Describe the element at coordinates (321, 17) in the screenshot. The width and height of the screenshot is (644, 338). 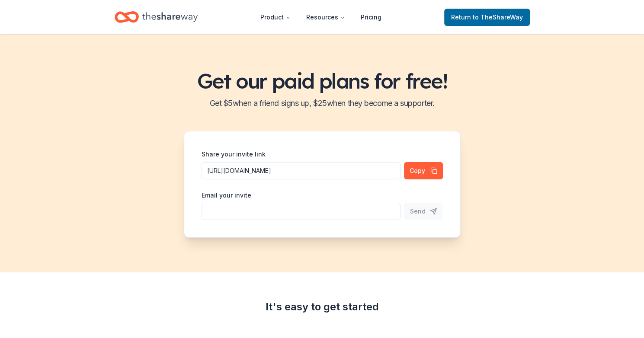
I see `nav: Main` at that location.